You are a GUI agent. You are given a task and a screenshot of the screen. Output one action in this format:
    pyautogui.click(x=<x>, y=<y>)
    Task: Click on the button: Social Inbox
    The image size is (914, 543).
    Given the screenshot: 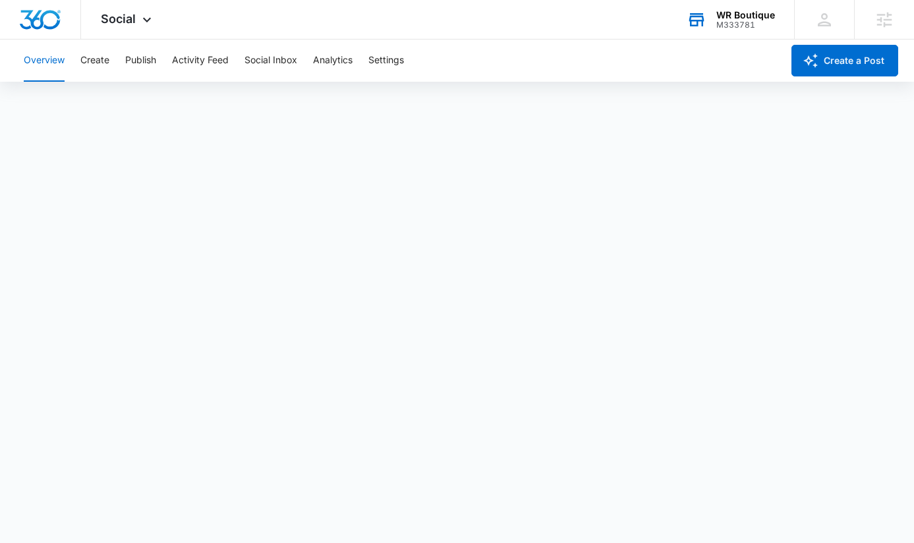 What is the action you would take?
    pyautogui.click(x=271, y=61)
    